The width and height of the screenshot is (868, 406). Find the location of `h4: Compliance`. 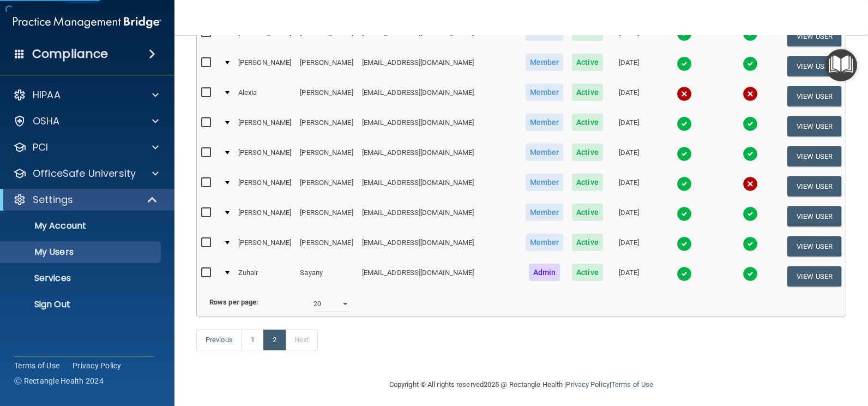

h4: Compliance is located at coordinates (70, 54).